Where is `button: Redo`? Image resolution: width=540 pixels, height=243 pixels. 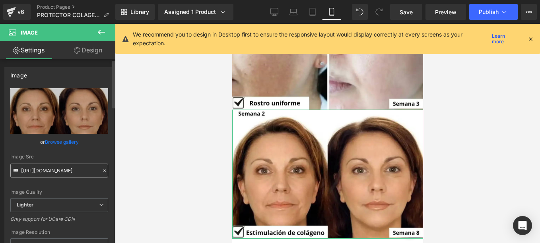
button: Redo is located at coordinates (379, 12).